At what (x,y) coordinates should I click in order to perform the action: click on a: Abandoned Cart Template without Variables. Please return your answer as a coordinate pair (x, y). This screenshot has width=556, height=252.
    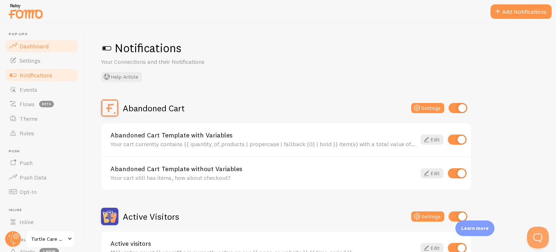
    Looking at the image, I should click on (263, 169).